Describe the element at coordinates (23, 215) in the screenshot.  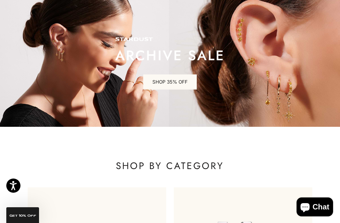
I see `span: GET 10% Off` at that location.